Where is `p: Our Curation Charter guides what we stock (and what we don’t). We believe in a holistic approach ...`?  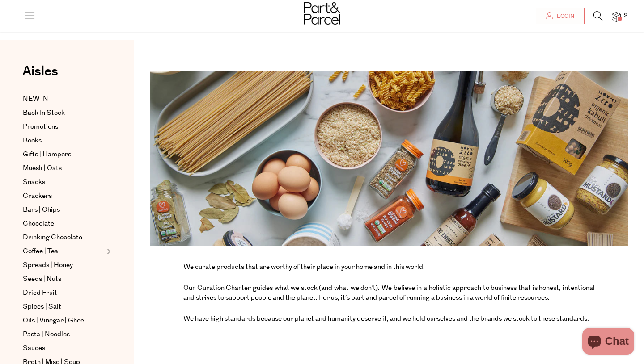 p: Our Curation Charter guides what we stock (and what we don’t). We believe in a holistic approach ... is located at coordinates (389, 293).